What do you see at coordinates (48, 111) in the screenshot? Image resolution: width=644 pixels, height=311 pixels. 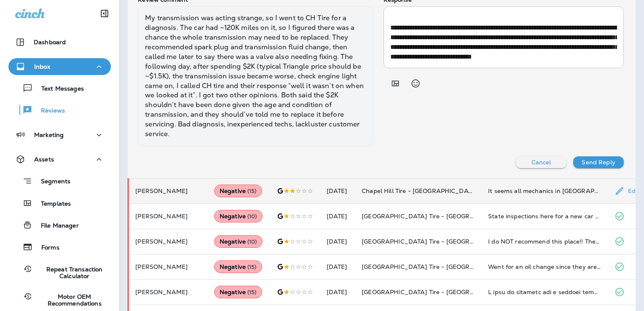 I see `p: Reviews` at bounding box center [48, 111].